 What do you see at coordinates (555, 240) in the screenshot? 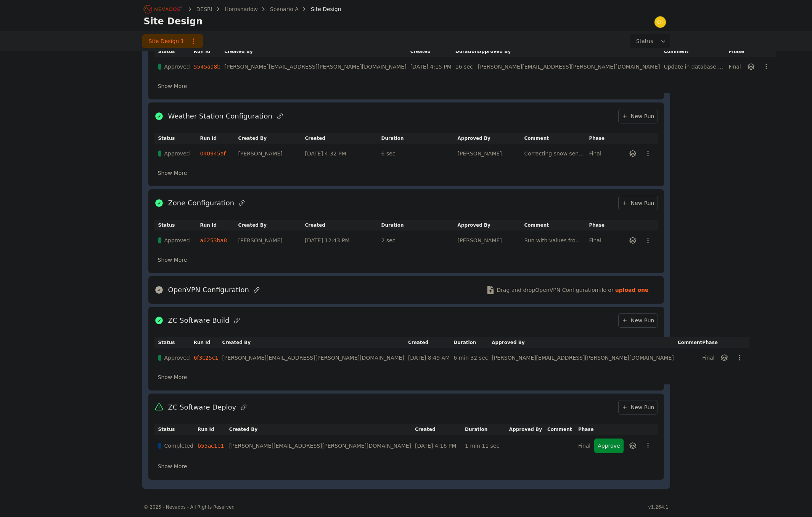
I see `div: Run with values from db` at bounding box center [555, 240].